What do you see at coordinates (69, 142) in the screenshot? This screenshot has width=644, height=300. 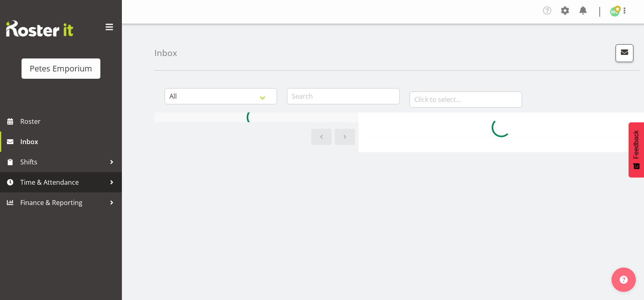 I see `span: Inbox` at bounding box center [69, 142].